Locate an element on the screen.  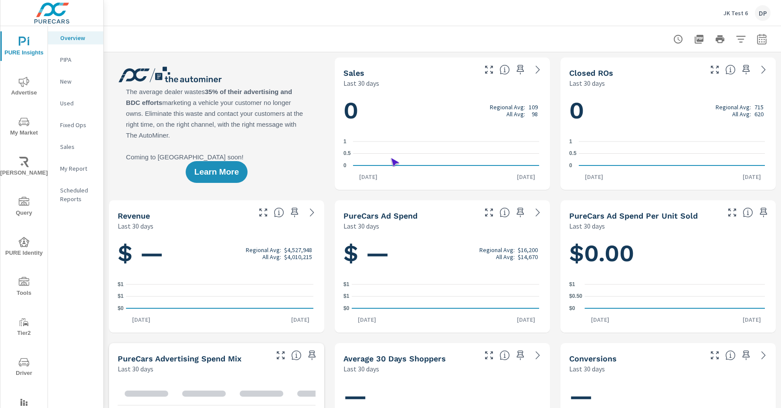
div: Overview is located at coordinates (75, 38).